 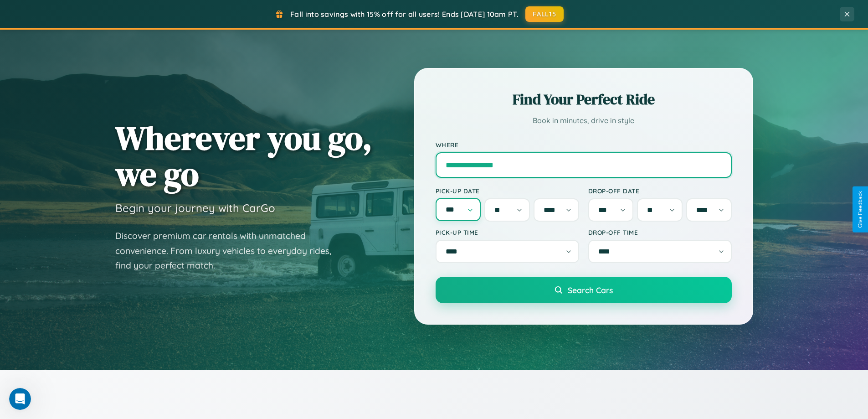 What do you see at coordinates (584, 290) in the screenshot?
I see `button: Search Cars` at bounding box center [584, 290].